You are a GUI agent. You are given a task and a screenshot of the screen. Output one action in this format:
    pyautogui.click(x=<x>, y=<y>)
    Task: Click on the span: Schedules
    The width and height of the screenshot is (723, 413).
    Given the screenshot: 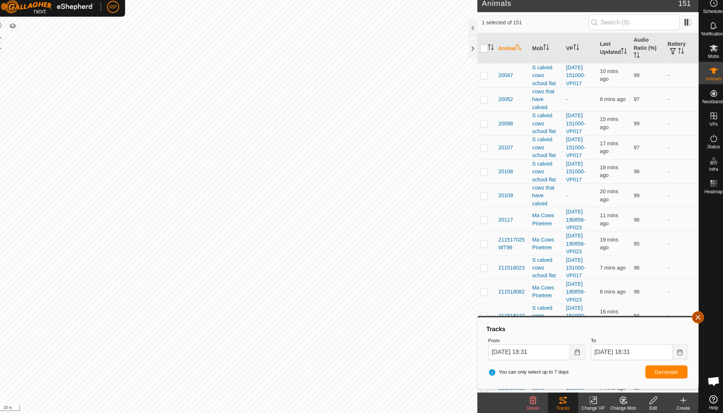 What is the action you would take?
    pyautogui.click(x=708, y=17)
    